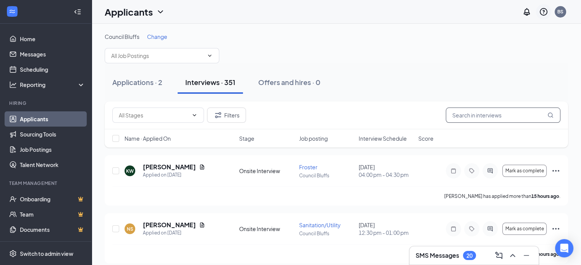  Describe the element at coordinates (320, 225) in the screenshot. I see `span: Sanitation/Utility` at that location.